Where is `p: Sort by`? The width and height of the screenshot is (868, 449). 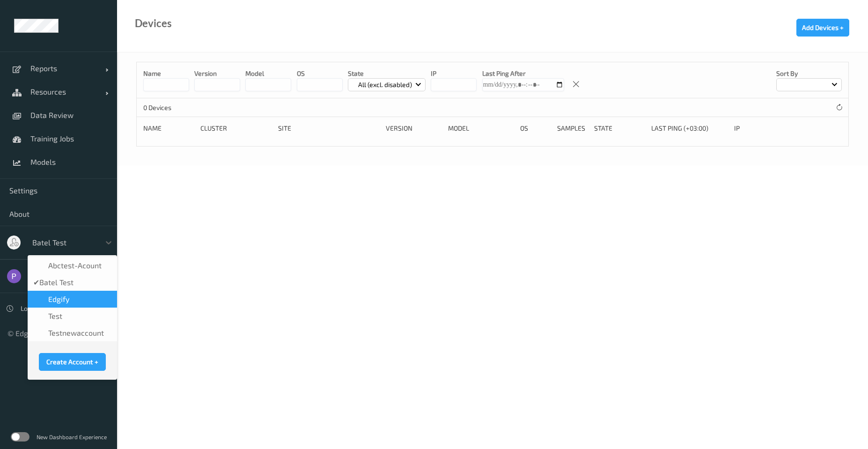
p: Sort by is located at coordinates (809, 73).